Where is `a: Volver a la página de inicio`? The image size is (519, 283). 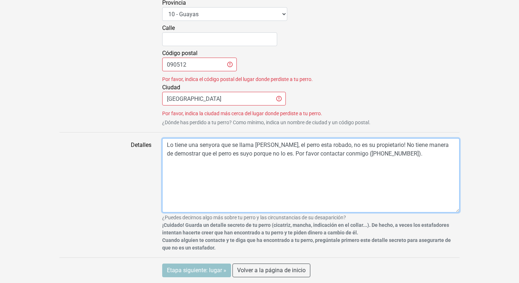 a: Volver a la página de inicio is located at coordinates (271, 271).